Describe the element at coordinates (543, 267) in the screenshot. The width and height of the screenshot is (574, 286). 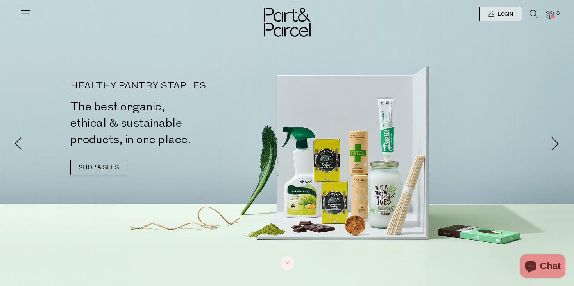
I see `inbox-online-store-chat: Shopify online store chat` at that location.